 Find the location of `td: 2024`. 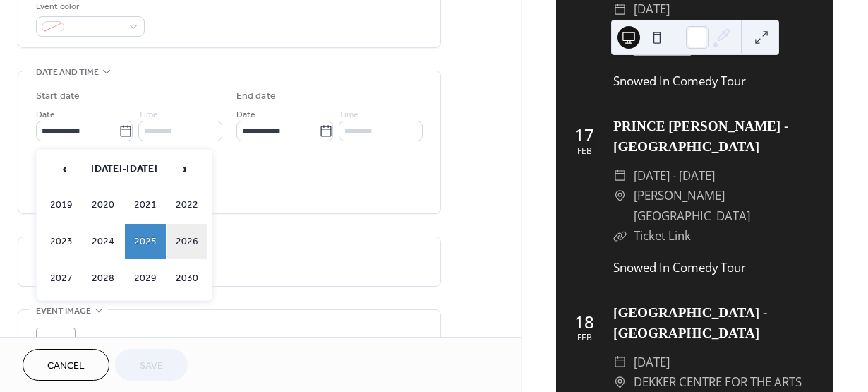

td: 2024 is located at coordinates (104, 242).